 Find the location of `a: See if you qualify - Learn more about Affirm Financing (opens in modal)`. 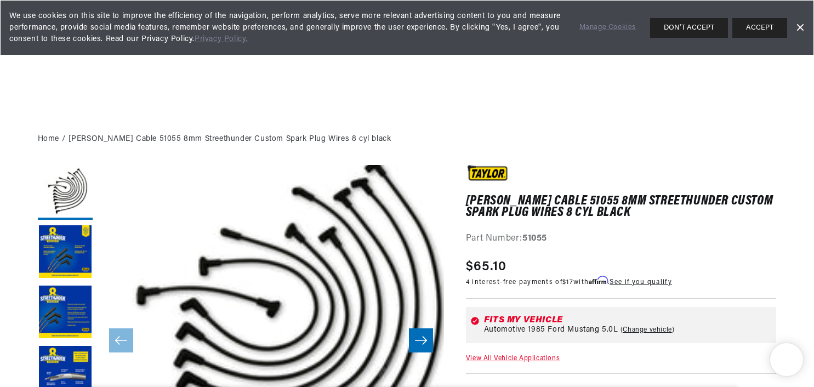

a: See if you qualify - Learn more about Affirm Financing (opens in modal) is located at coordinates (641, 282).